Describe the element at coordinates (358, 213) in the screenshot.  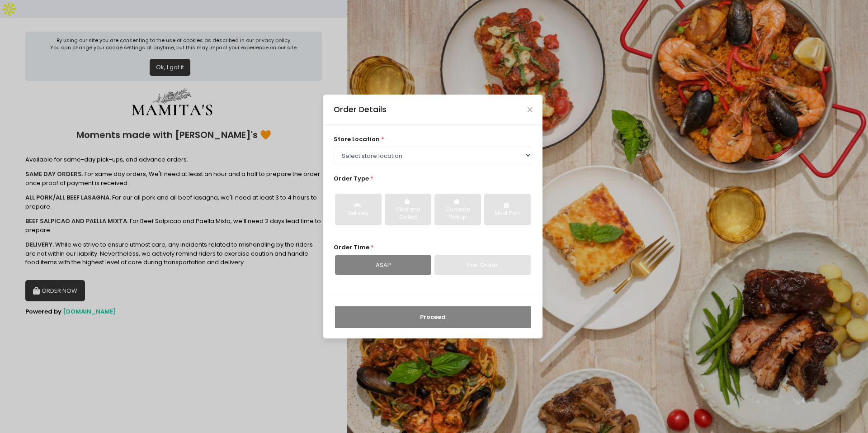
I see `div: Delivery` at that location.